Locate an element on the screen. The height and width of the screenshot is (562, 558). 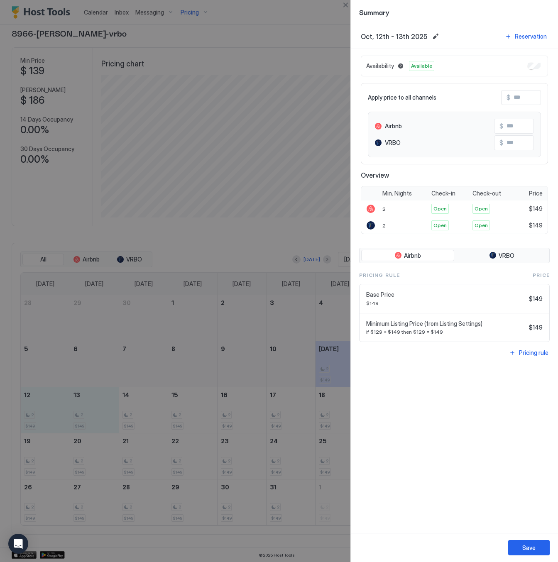
span: Overview is located at coordinates (454, 175).